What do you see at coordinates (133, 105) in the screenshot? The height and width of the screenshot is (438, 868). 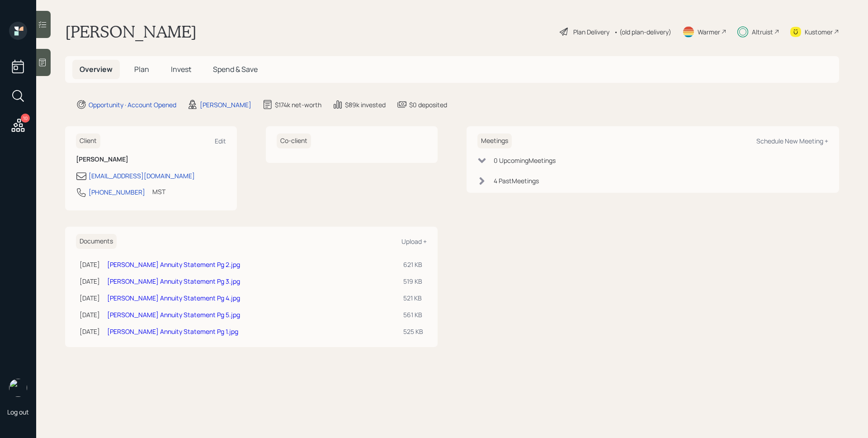 I see `div: Opportunity · Account Opened` at bounding box center [133, 105].